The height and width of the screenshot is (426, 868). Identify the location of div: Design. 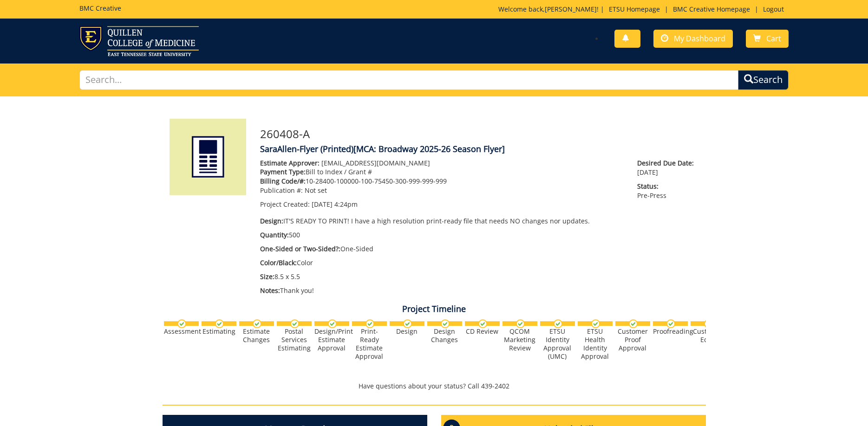
(406, 332).